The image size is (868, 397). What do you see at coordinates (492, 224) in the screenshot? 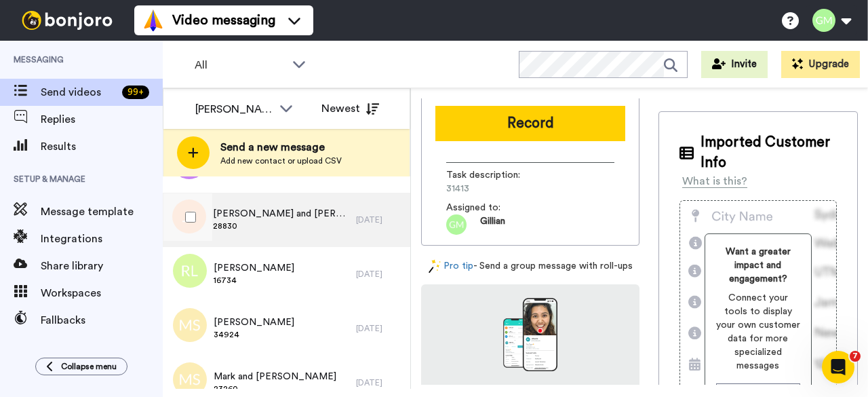
I see `span: Gillian` at bounding box center [492, 224].